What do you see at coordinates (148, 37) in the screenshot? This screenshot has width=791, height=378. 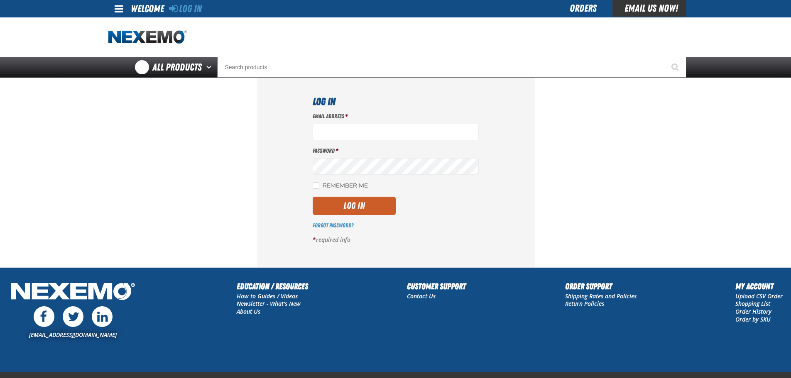 I see `img: Nexemo logo` at bounding box center [148, 37].